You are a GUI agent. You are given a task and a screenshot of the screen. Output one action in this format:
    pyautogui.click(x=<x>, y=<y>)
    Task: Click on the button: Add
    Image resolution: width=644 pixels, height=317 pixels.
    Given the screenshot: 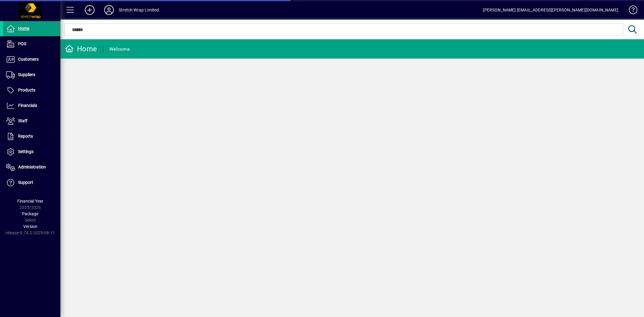 What is the action you would take?
    pyautogui.click(x=90, y=10)
    